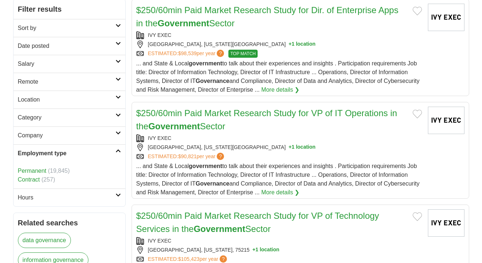 Image resolution: width=482 pixels, height=263 pixels. Describe the element at coordinates (66, 118) in the screenshot. I see `h2: Category` at that location.